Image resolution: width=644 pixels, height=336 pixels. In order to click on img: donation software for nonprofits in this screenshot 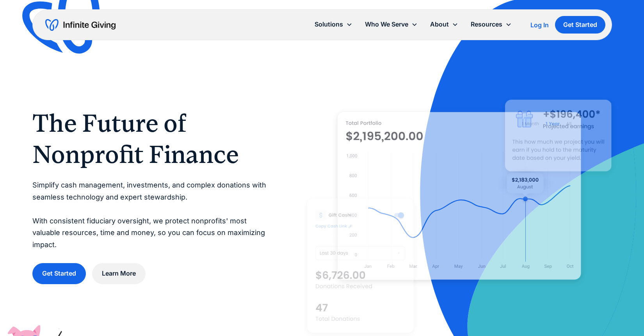, I will do `click(360, 265)`.